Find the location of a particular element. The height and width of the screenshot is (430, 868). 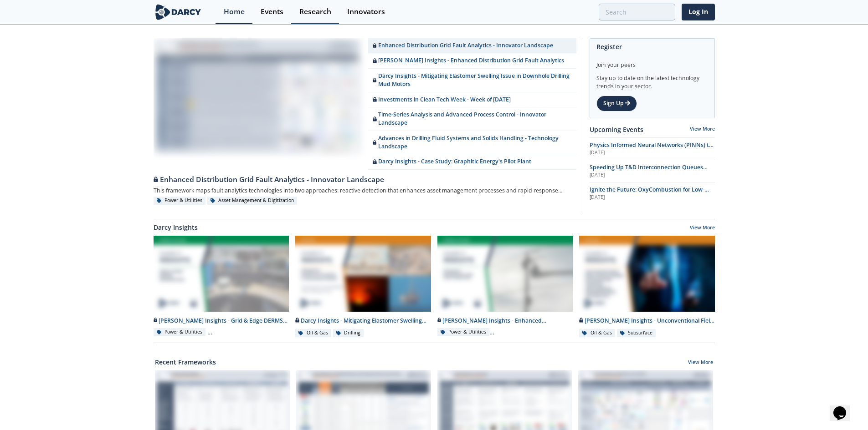

div: Subsurface is located at coordinates (636, 333).